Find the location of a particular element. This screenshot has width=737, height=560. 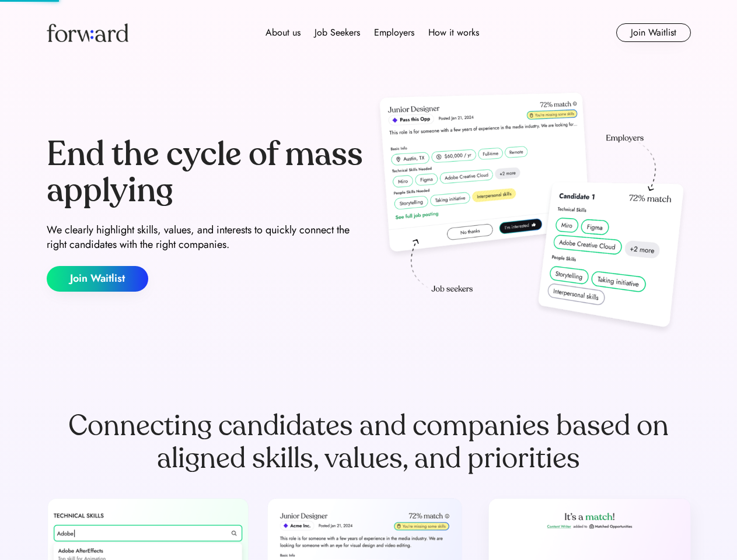

div: How it works is located at coordinates (453, 33).